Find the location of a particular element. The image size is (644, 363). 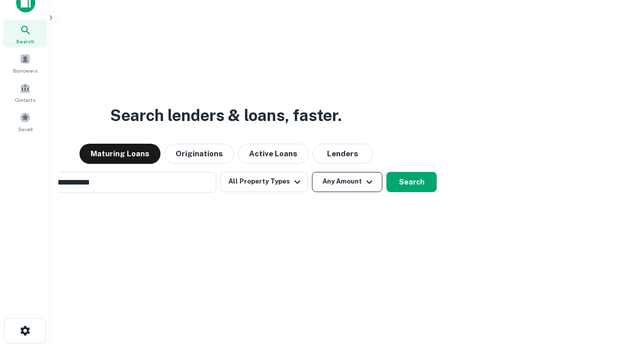

button: Any Amount is located at coordinates (348, 182).